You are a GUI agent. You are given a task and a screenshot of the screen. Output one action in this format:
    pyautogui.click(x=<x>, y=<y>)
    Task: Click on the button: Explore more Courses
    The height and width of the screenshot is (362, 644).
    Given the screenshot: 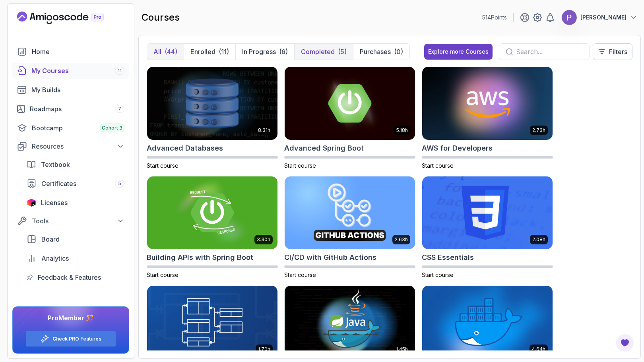 What is the action you would take?
    pyautogui.click(x=458, y=52)
    